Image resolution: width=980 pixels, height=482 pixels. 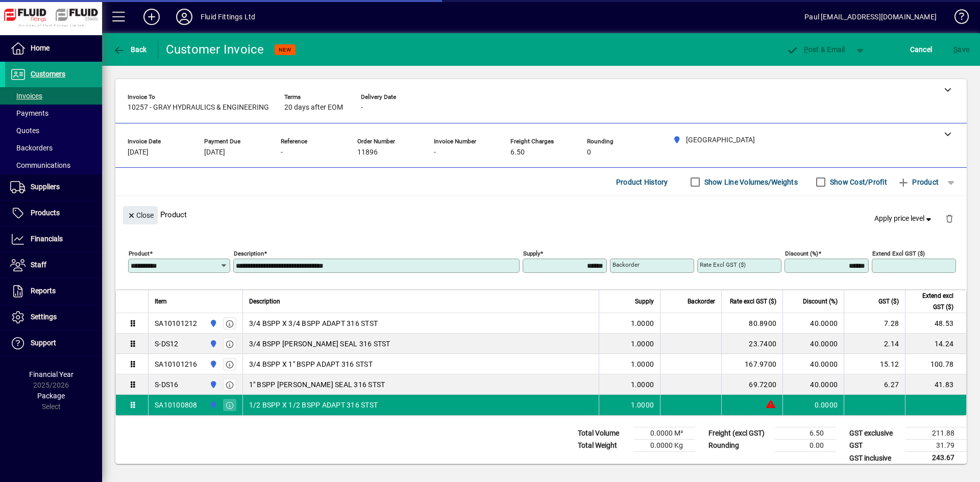 I want to click on span: Settings, so click(x=43, y=317).